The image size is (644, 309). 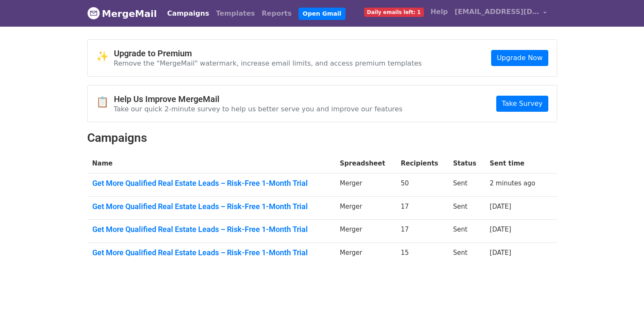 What do you see at coordinates (268, 63) in the screenshot?
I see `p: Remove the "MergeMail" watermark, increase email limits, and access premium templates` at bounding box center [268, 63].